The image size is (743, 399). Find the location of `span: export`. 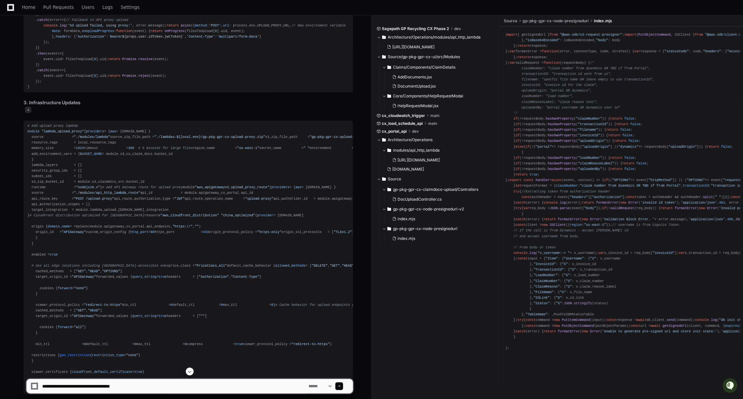

span: export is located at coordinates (515, 180).